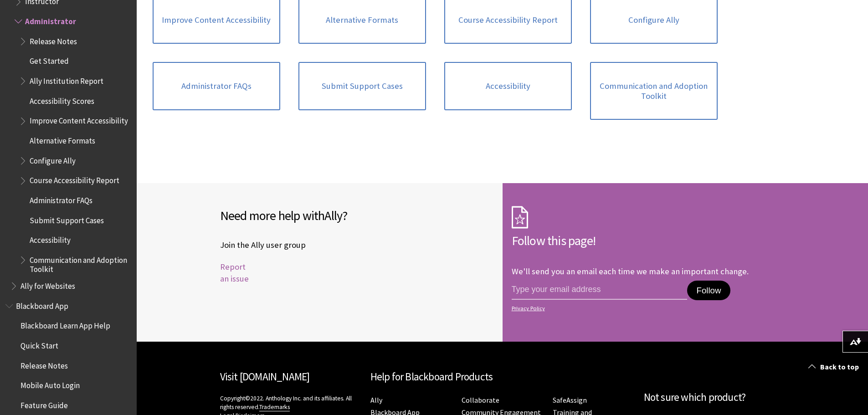 This screenshot has height=415, width=868. What do you see at coordinates (61, 198) in the screenshot?
I see `span: Administrator FAQs` at bounding box center [61, 198].